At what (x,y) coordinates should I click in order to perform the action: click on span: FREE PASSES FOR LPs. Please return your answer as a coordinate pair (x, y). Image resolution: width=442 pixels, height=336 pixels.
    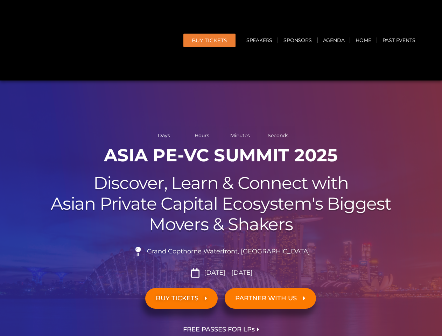
    Looking at the image, I should click on (219, 329).